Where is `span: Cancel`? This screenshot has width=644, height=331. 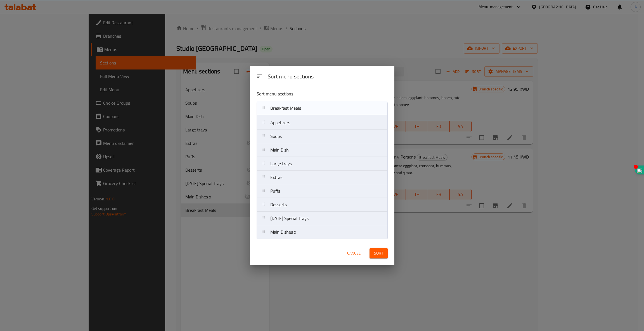
span: Cancel is located at coordinates (354, 254).